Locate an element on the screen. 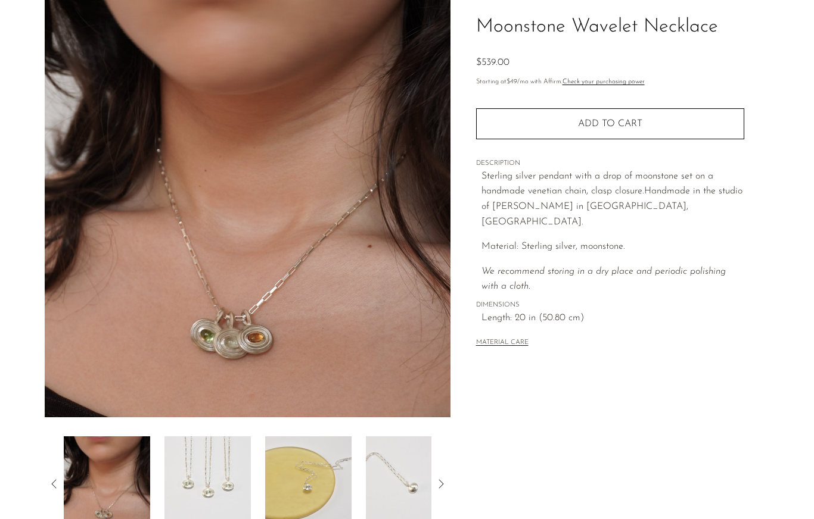  p: Sterling silver pendant with a drop of moonstone set on a handmade venetian chain, clasp closure. H is located at coordinates (612, 200).